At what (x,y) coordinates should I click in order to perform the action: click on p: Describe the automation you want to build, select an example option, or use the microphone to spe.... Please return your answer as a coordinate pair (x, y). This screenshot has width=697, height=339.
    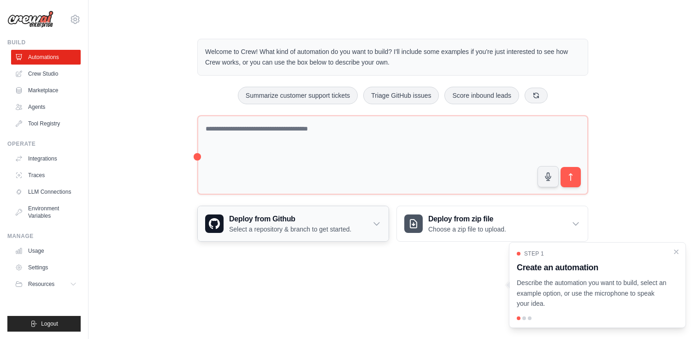
    Looking at the image, I should click on (592, 293).